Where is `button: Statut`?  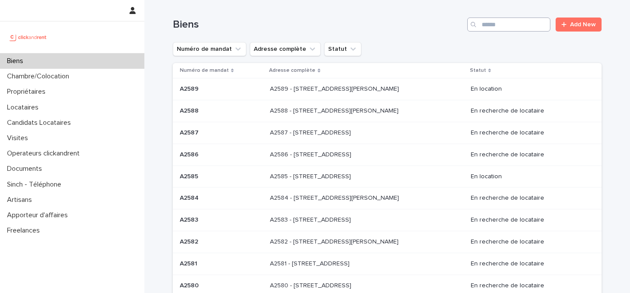 button: Statut is located at coordinates (343, 49).